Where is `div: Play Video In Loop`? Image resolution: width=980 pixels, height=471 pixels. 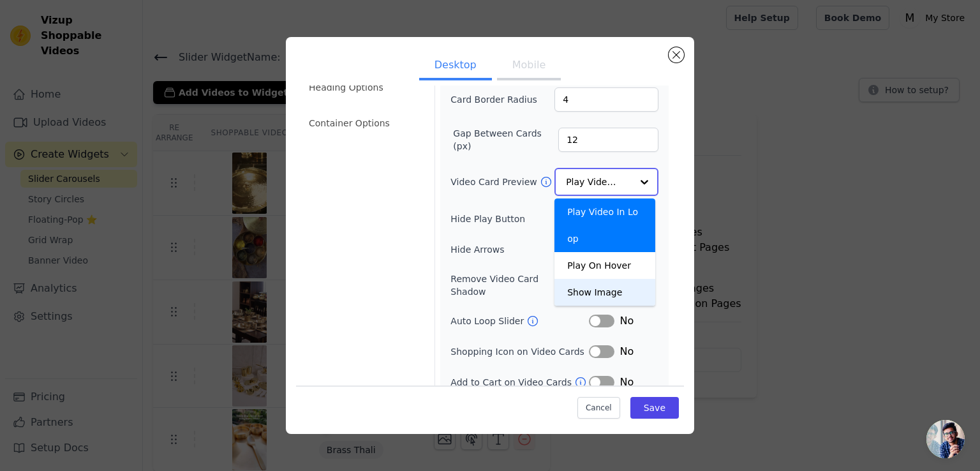
div: Play Video In Loop is located at coordinates (605, 225).